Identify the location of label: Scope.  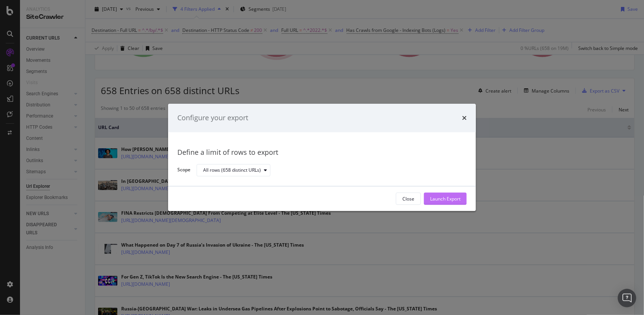
(184, 171).